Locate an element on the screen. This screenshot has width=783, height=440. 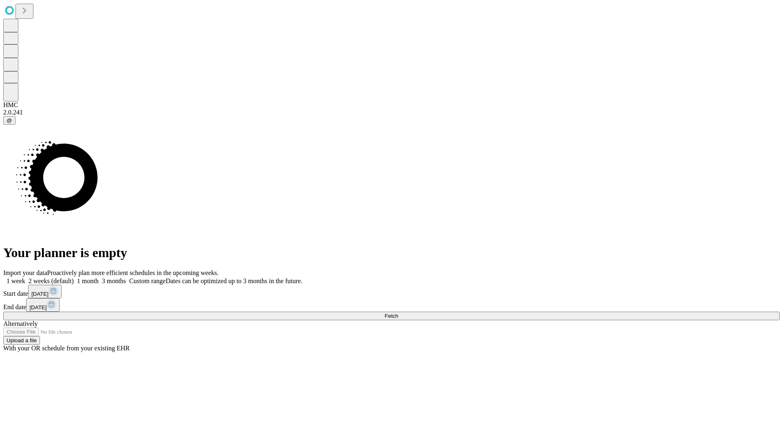
div: End date is located at coordinates (391, 305).